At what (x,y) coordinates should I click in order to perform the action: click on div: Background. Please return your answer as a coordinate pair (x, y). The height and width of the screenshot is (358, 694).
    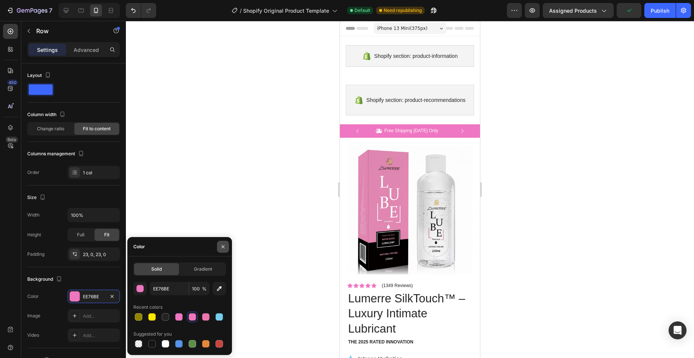
    Looking at the image, I should click on (45, 280).